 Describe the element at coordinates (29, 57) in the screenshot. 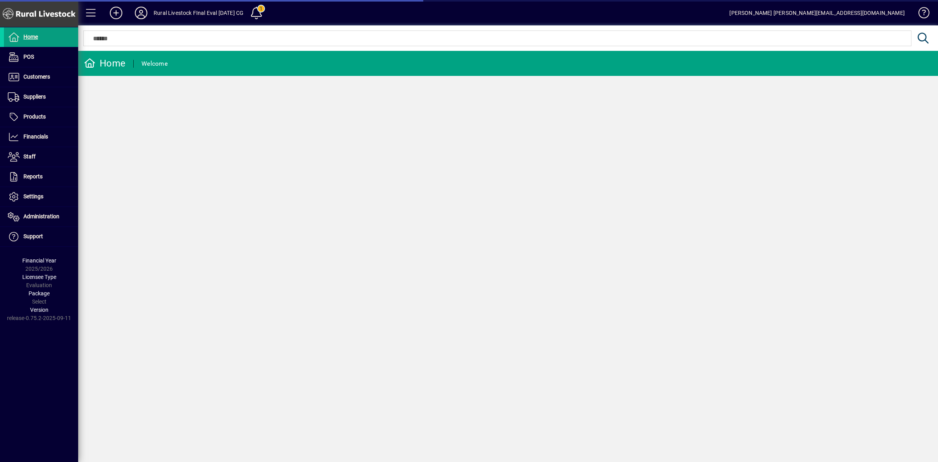

I see `span: POS` at that location.